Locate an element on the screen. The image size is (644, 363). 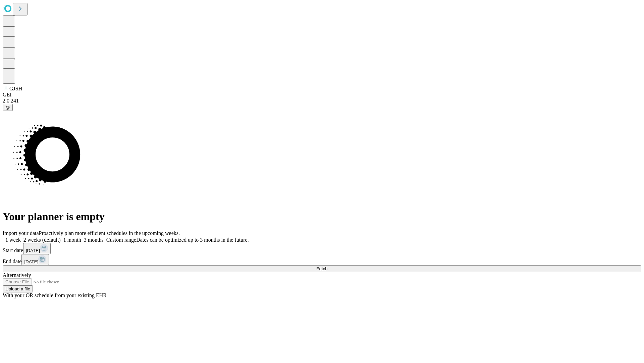
span: 1 month is located at coordinates (72, 239).